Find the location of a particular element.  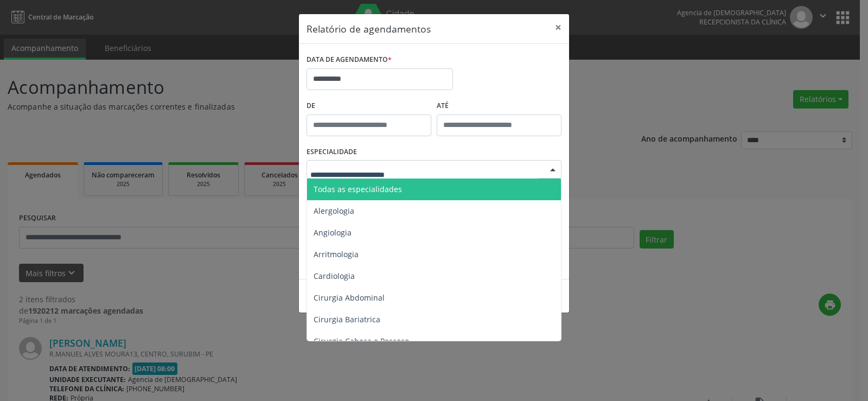

label: ATÉ is located at coordinates (499, 106).